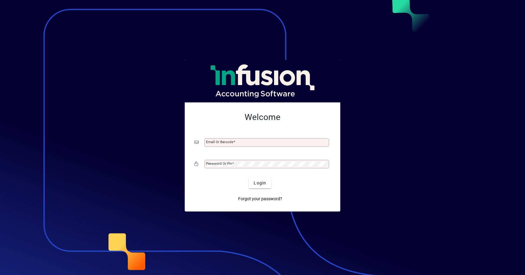 The width and height of the screenshot is (525, 275). Describe the element at coordinates (262, 117) in the screenshot. I see `h2: Welcome` at that location.